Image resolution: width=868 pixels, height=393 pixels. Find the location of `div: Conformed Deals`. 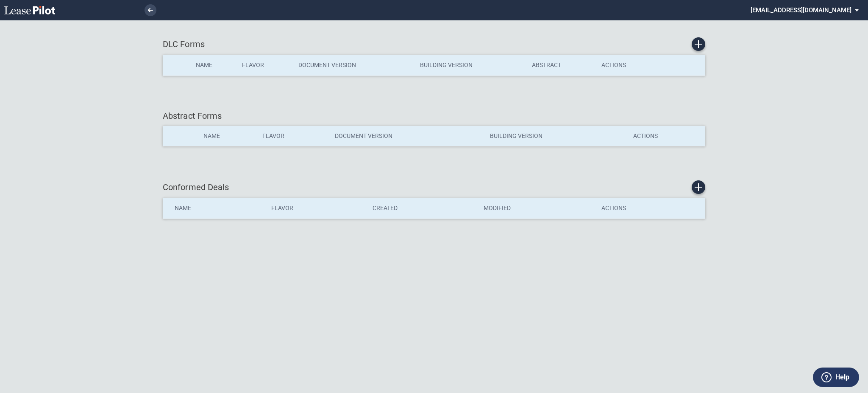

div: Conformed Deals is located at coordinates (434, 187).